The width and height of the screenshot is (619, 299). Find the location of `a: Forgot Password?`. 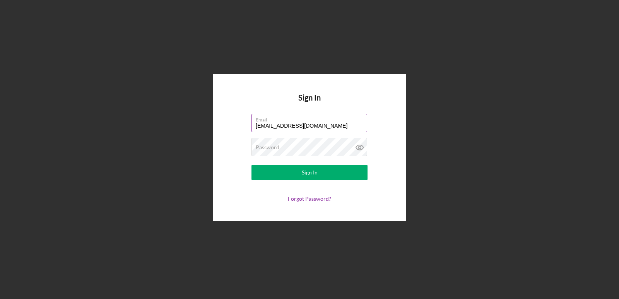

a: Forgot Password? is located at coordinates (309, 198).